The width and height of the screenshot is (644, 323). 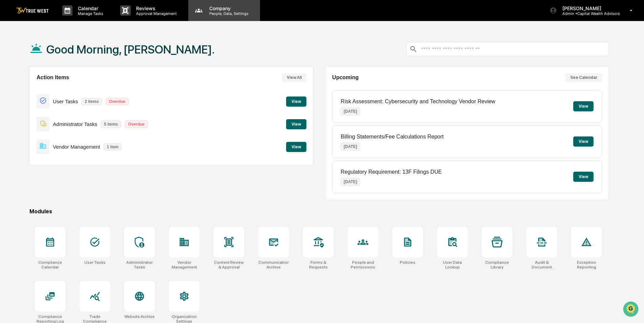 I want to click on div: Modules, so click(x=319, y=211).